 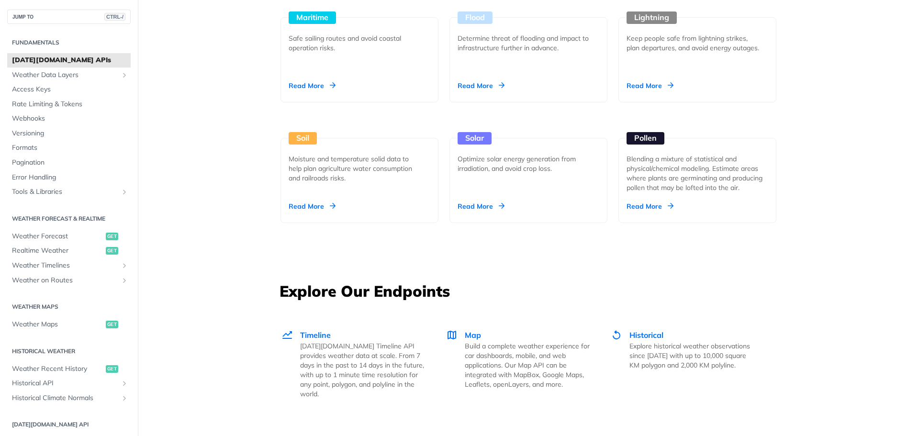 I want to click on h3: Explore Our Endpoints, so click(x=528, y=291).